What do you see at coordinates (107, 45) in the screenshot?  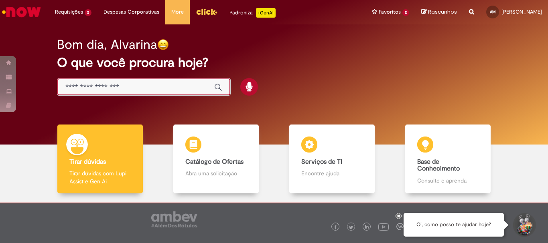 I see `h2: Bom dia, Alvarina` at bounding box center [107, 45].